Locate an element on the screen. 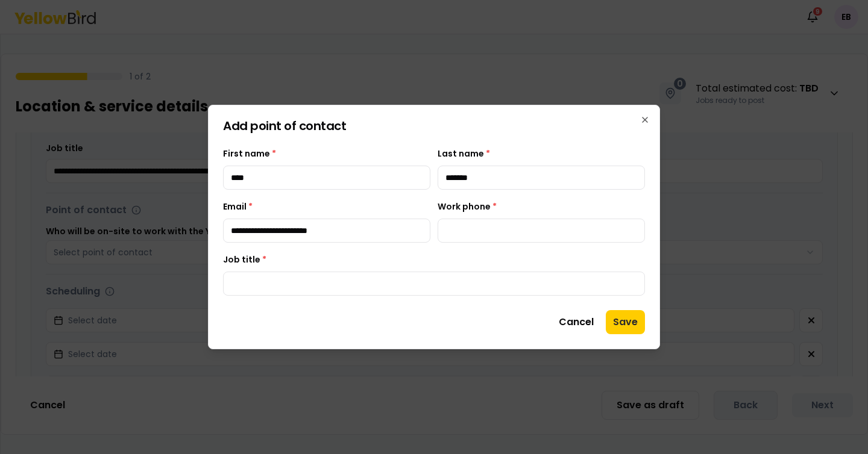 Image resolution: width=868 pixels, height=454 pixels. button: Cancel is located at coordinates (576, 322).